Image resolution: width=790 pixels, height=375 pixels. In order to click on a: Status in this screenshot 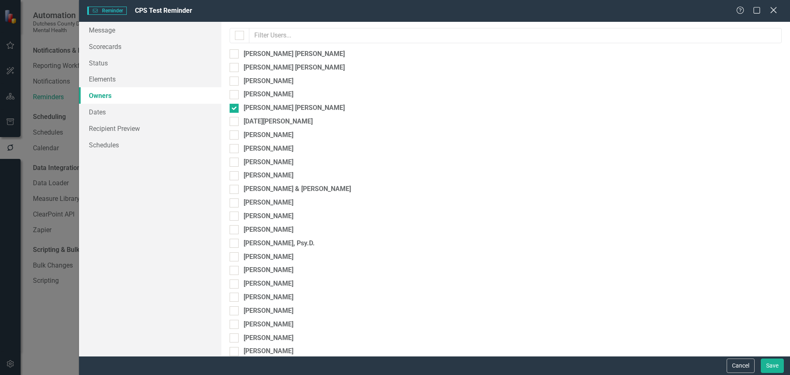, I will do `click(150, 63)`.